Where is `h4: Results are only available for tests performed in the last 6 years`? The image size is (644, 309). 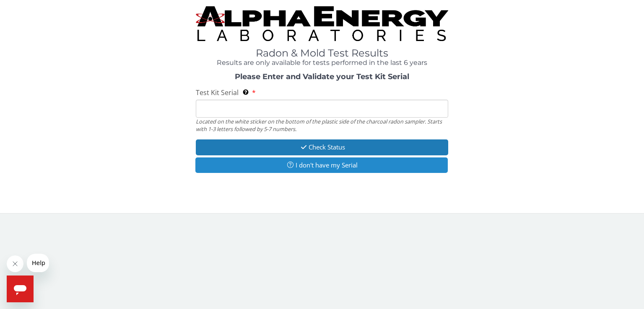
h4: Results are only available for tests performed in the last 6 years is located at coordinates (322, 63).